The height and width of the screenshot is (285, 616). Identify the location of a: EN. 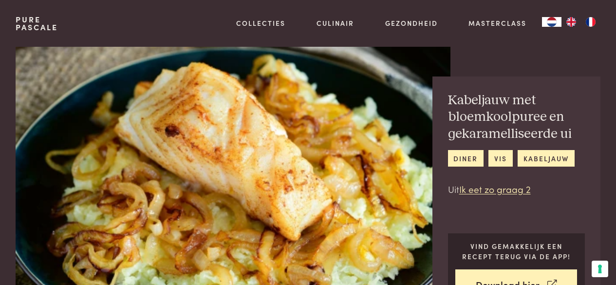
(571, 22).